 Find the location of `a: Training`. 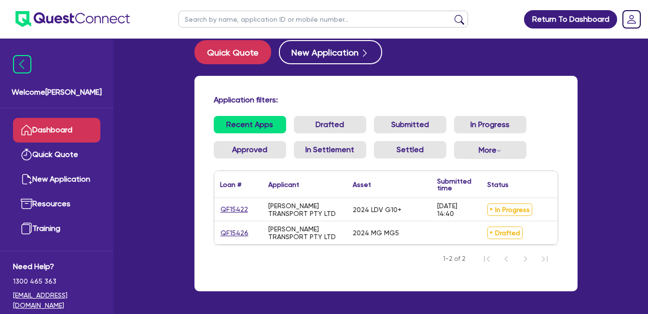

a: Training is located at coordinates (56, 228).